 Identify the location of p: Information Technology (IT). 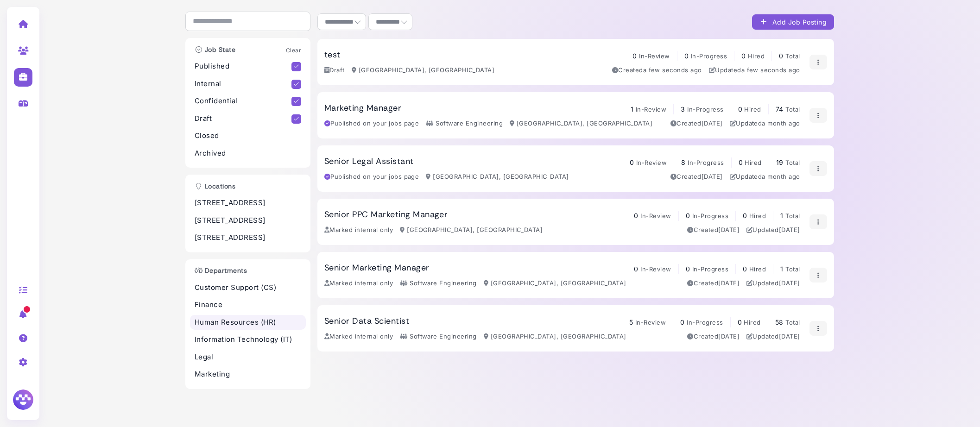
(248, 340).